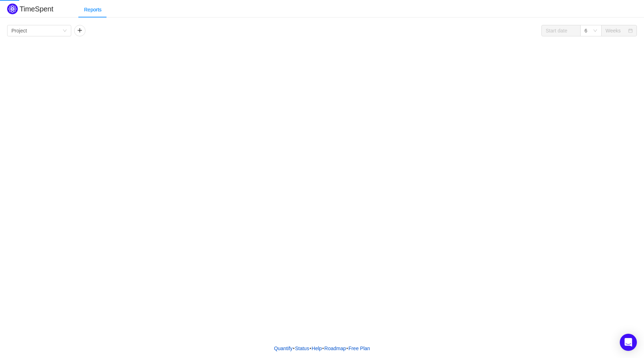 The height and width of the screenshot is (358, 644). Describe the element at coordinates (37, 9) in the screenshot. I see `h2: TimeSpent` at that location.